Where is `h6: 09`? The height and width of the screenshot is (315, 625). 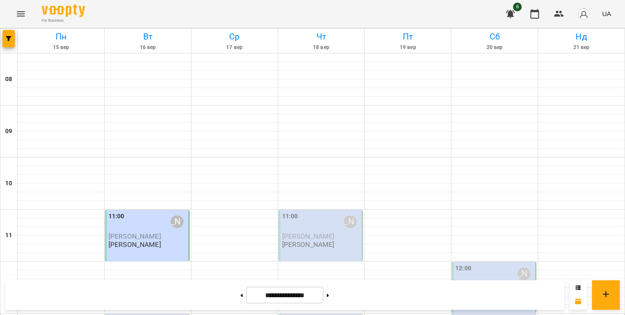
h6: 09 is located at coordinates (9, 132).